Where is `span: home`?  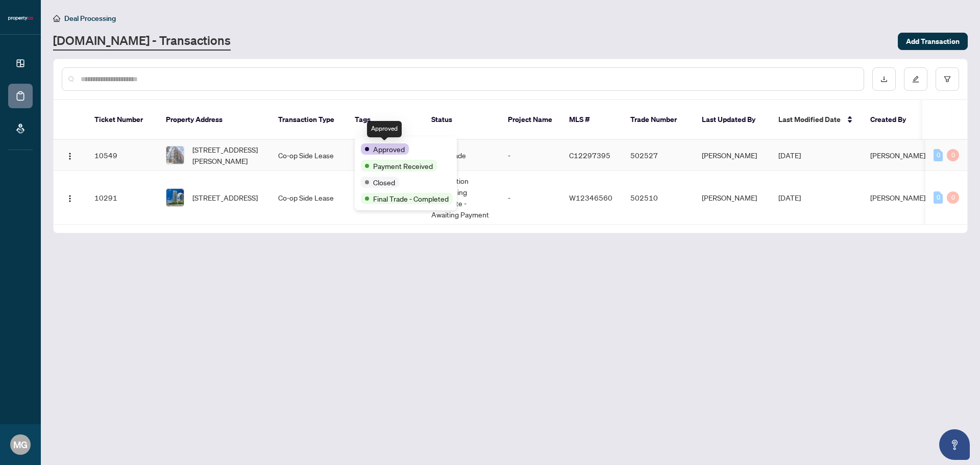
span: home is located at coordinates (57, 19).